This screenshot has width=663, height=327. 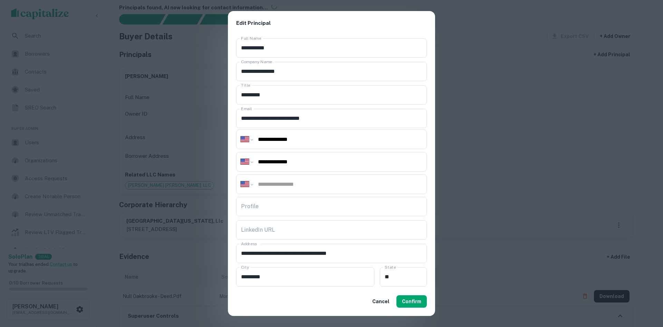 I want to click on label: Title, so click(x=246, y=85).